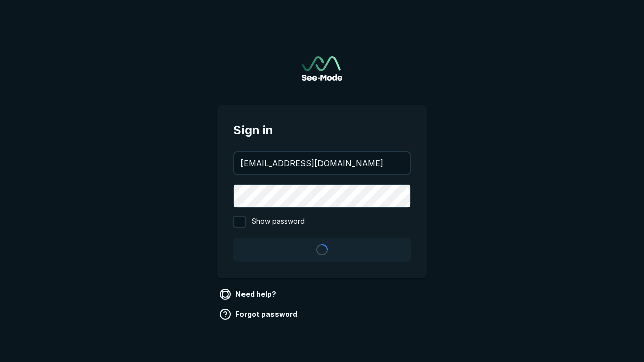  What do you see at coordinates (322, 164) in the screenshot?
I see `input: your@email.com` at bounding box center [322, 164].